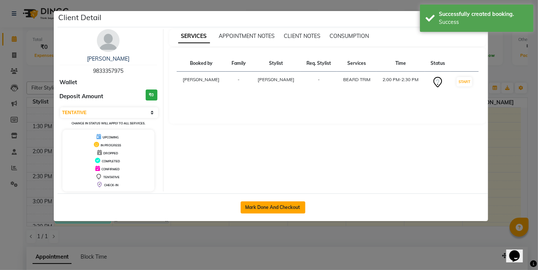 This screenshot has height=270, width=538. Describe the element at coordinates (151, 95) in the screenshot. I see `h3: ₹0` at that location.